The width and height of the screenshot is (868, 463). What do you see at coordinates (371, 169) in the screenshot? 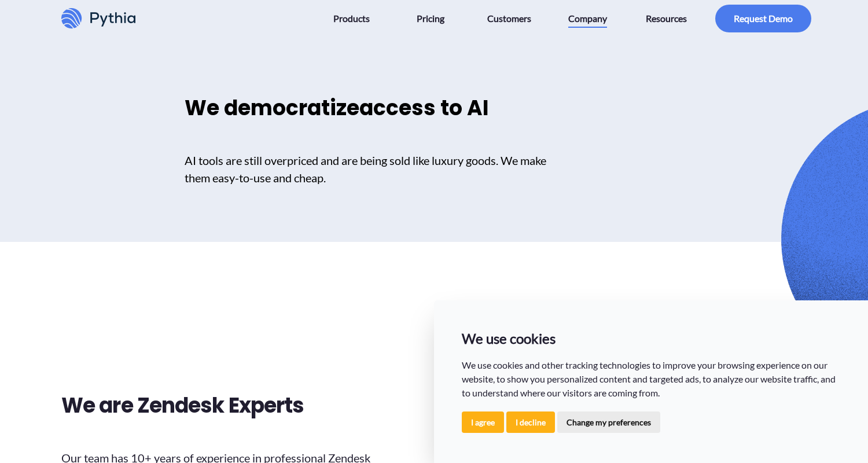
I see `p: AI tools are still overpriced and are being sold like luxury goods. We make them easy-to-use and ...` at bounding box center [371, 169].